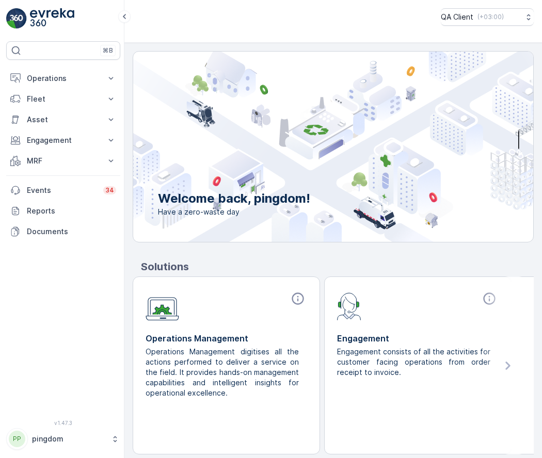  What do you see at coordinates (63, 211) in the screenshot?
I see `a: Reports` at bounding box center [63, 211].